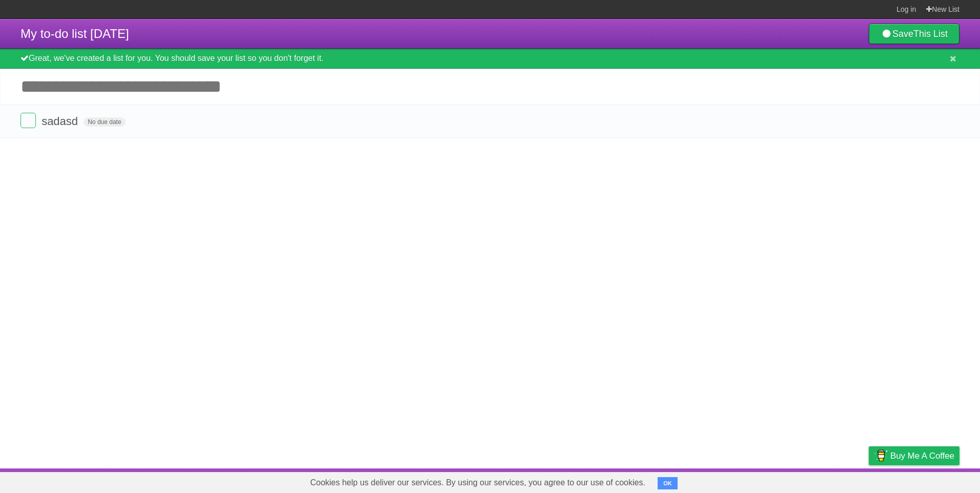 This screenshot has height=493, width=980. Describe the element at coordinates (914, 456) in the screenshot. I see `a: Buy me a coffee` at that location.